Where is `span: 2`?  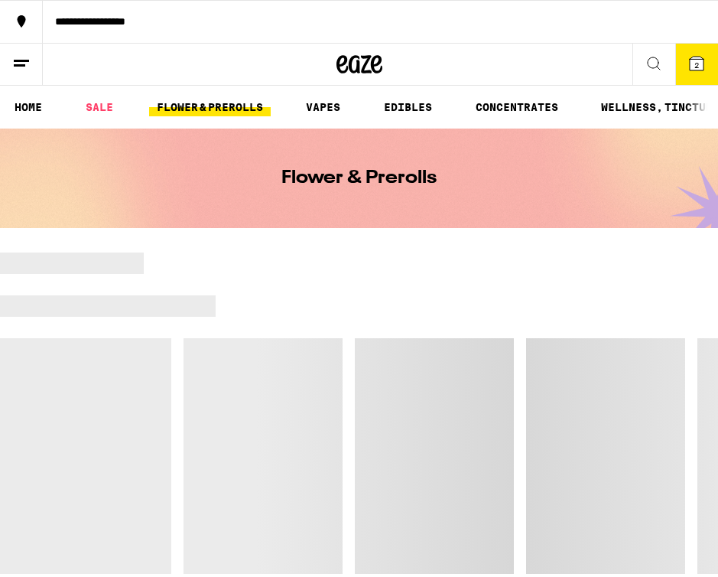
span: 2 is located at coordinates (697, 65).